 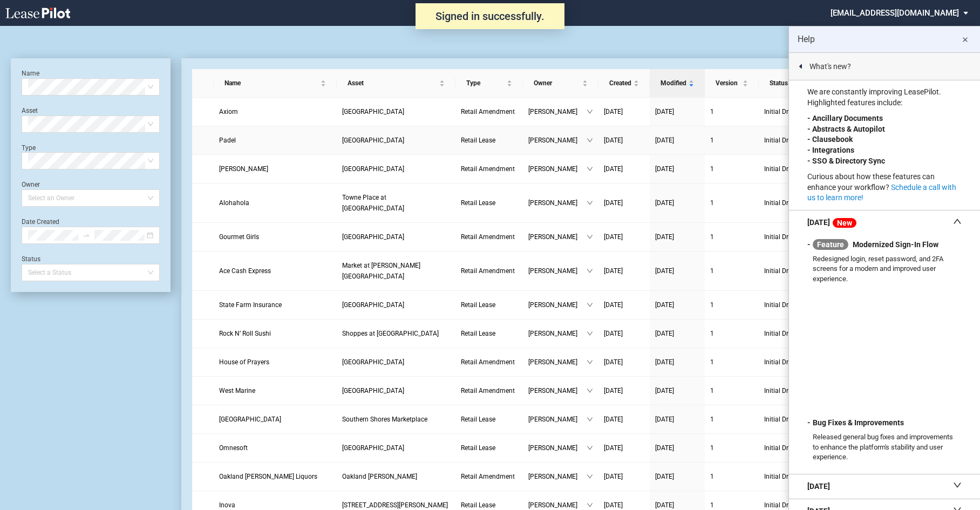 What do you see at coordinates (380, 476) in the screenshot?
I see `span: Oakland Mills` at bounding box center [380, 476].